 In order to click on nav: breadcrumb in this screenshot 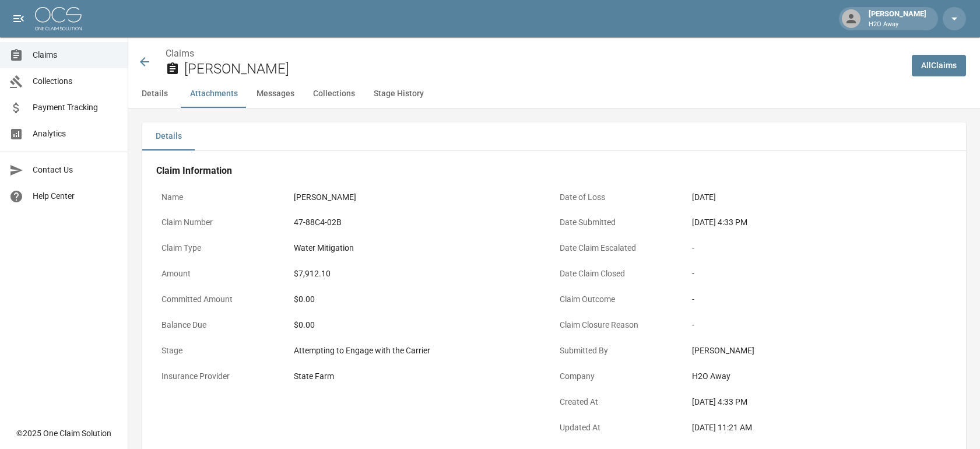, I will do `click(534, 54)`.